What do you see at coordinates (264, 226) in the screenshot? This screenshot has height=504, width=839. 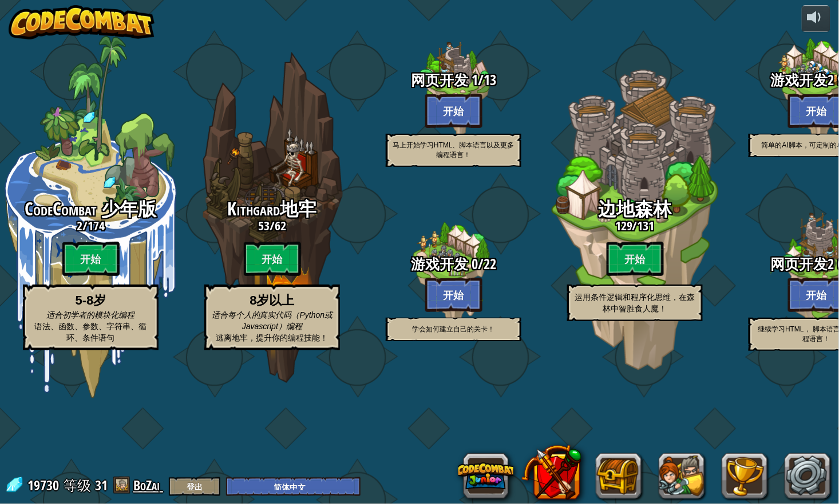 I see `span: 53` at bounding box center [264, 226].